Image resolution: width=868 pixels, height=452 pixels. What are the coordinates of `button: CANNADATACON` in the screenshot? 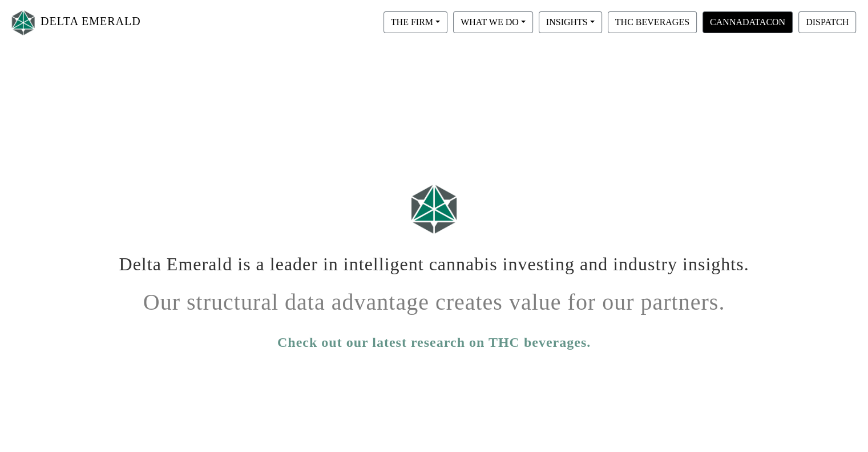 It's located at (748, 22).